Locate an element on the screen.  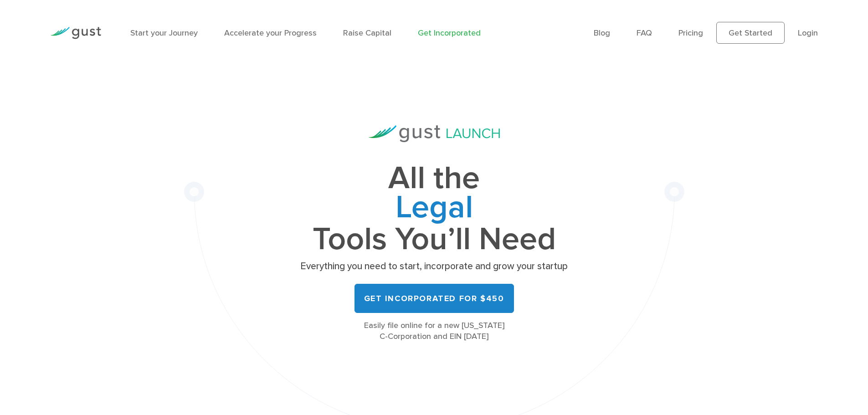
a: Get Incorporated is located at coordinates (449, 33).